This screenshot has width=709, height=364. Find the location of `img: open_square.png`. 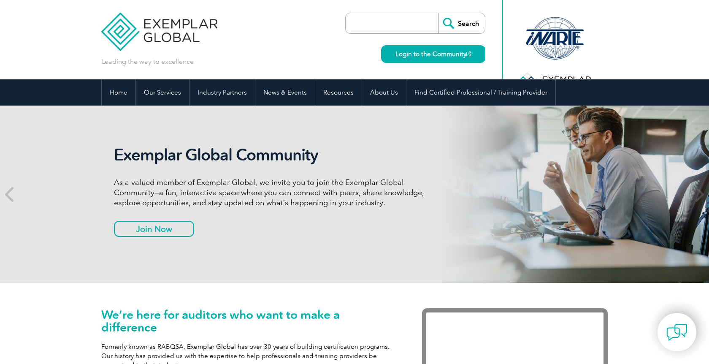

img: open_square.png is located at coordinates (468, 54).